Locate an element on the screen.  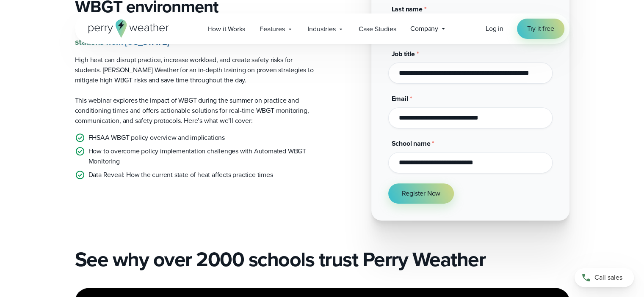
span: How it Works is located at coordinates (226, 29).